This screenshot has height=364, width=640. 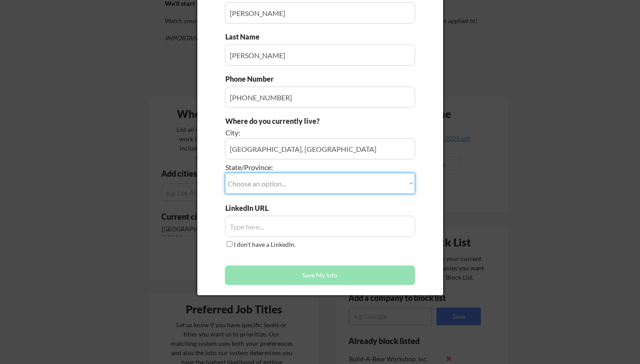 What do you see at coordinates (247, 37) in the screenshot?
I see `div: Last Name` at bounding box center [247, 37].